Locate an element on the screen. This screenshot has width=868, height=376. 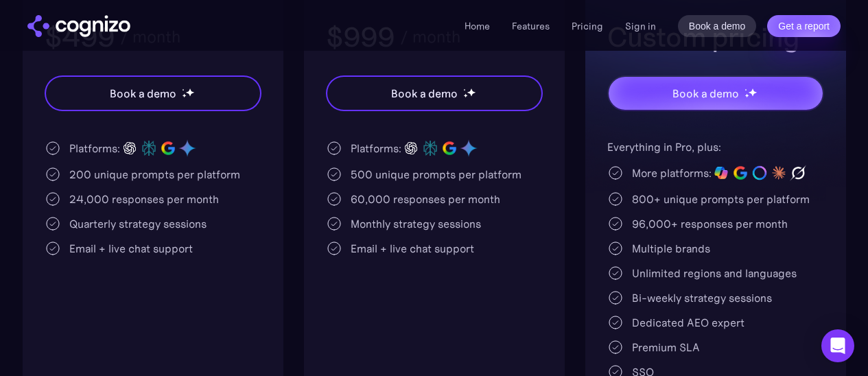
div: Premium SLA is located at coordinates (665, 347).